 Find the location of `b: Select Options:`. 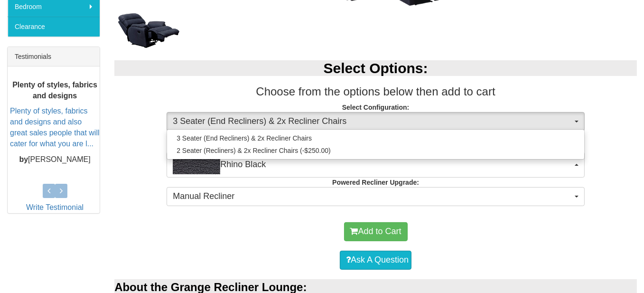

b: Select Options: is located at coordinates (376, 68).